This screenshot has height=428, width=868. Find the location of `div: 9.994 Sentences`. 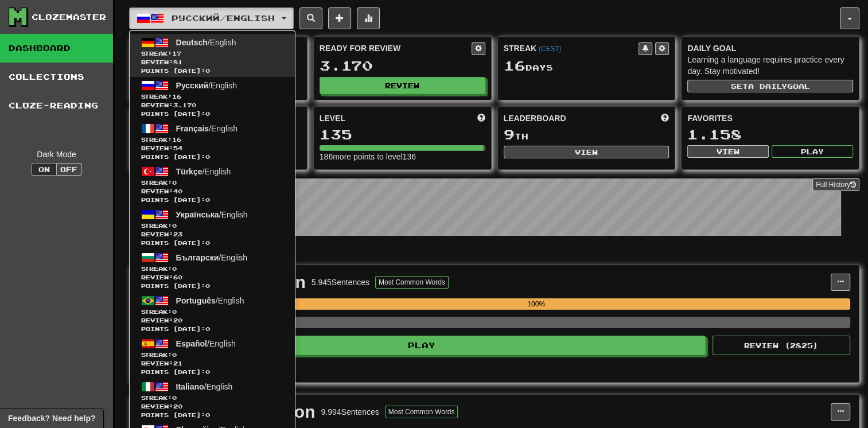

div: 9.994 Sentences is located at coordinates (350, 412).